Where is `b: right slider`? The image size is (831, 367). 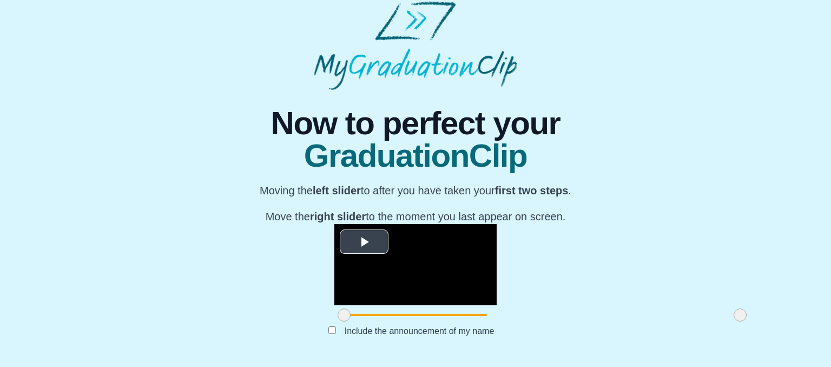 b: right slider is located at coordinates (338, 216).